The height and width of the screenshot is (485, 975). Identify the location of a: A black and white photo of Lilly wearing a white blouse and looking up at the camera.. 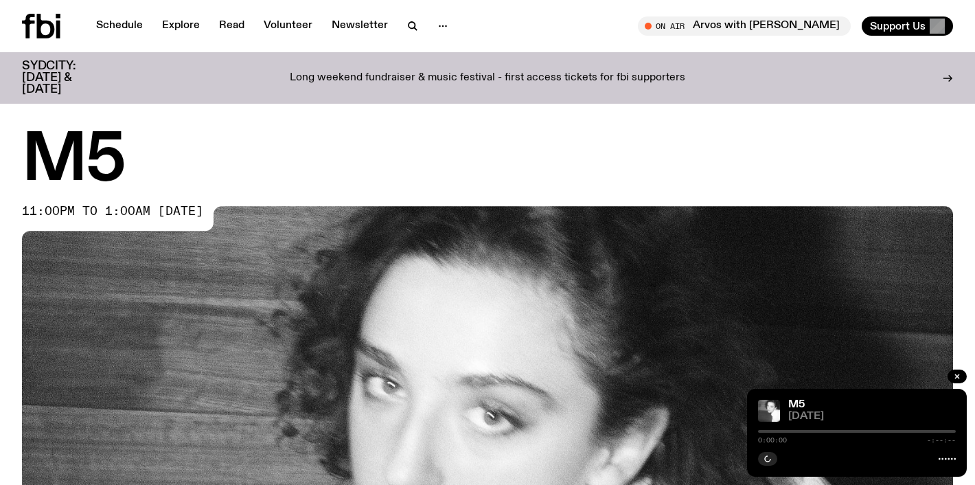
(769, 411).